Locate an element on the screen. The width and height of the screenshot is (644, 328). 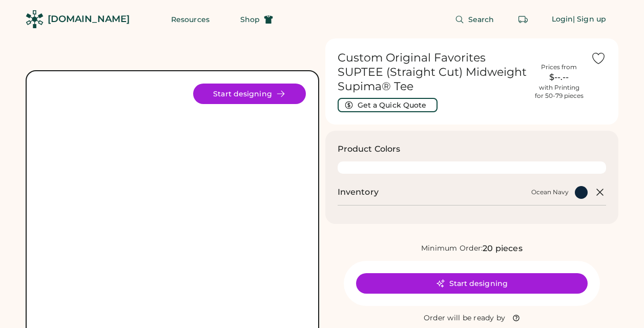
div: Login is located at coordinates (563, 20).